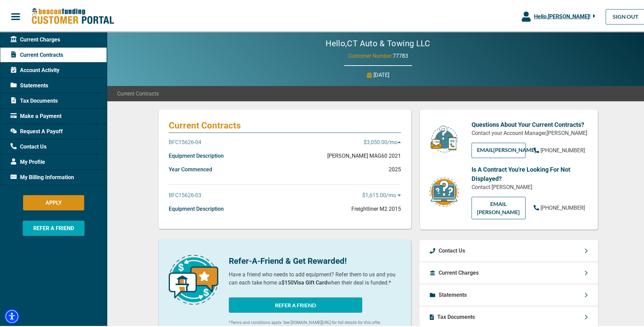 The image size is (644, 327). Describe the element at coordinates (530, 173) in the screenshot. I see `p: Is A Contract You're Looking For Not Displayed?` at that location.